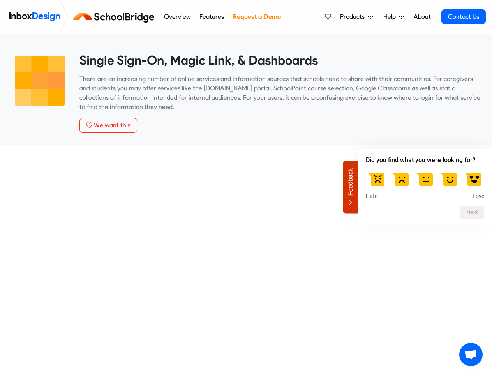 The image size is (492, 374). What do you see at coordinates (40, 81) in the screenshot?
I see `img: 2022_01_13_icon_grid.svg` at bounding box center [40, 81].